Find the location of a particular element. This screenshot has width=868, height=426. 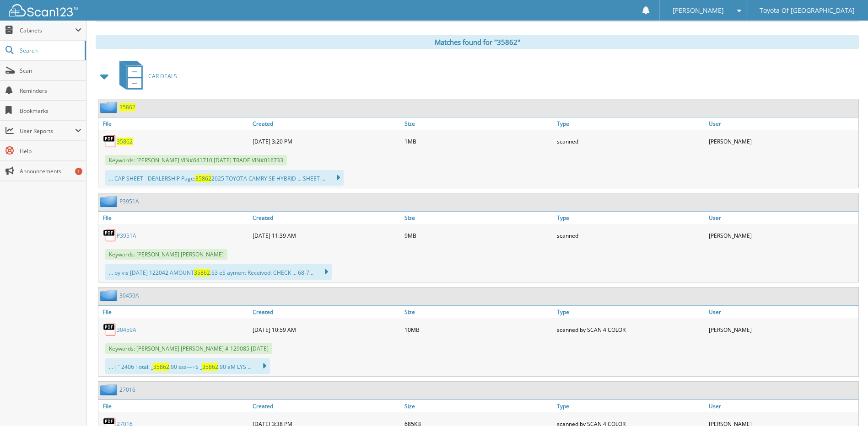

div: ... CAP SHEET - DEALERSHIP Page: 2025 TOYOTA CAMRY SE HYBRID ... SHEET ... is located at coordinates (224, 178).